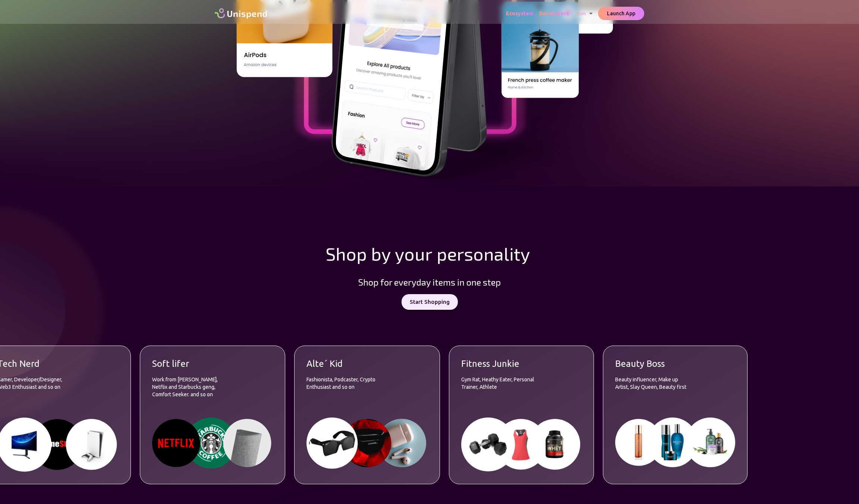 This screenshot has width=859, height=504. Describe the element at coordinates (499, 254) in the screenshot. I see `span: a` at that location.